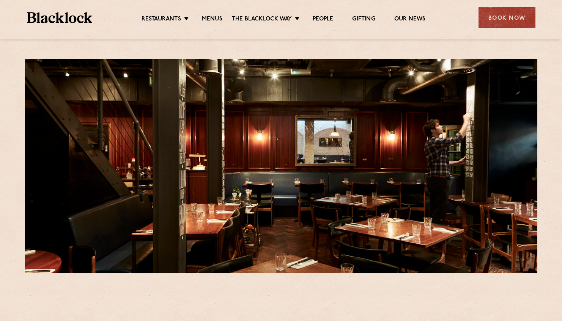 The image size is (562, 321). I want to click on a: Gifting, so click(363, 20).